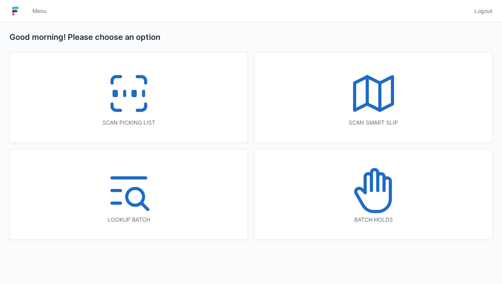 The height and width of the screenshot is (284, 502). I want to click on a: Scan smart slip, so click(373, 97).